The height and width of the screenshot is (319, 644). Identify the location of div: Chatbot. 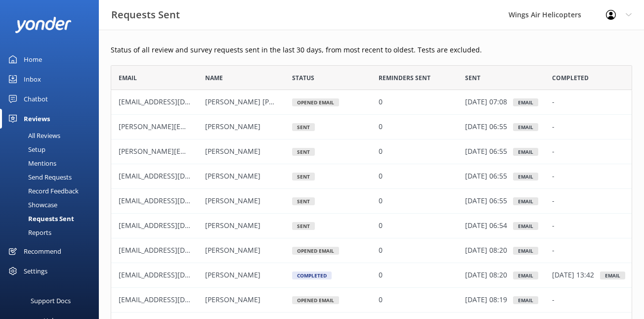
(36, 99).